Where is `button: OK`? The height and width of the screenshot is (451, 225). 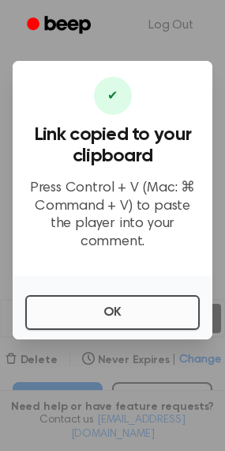
button: OK is located at coordinates (112, 312).